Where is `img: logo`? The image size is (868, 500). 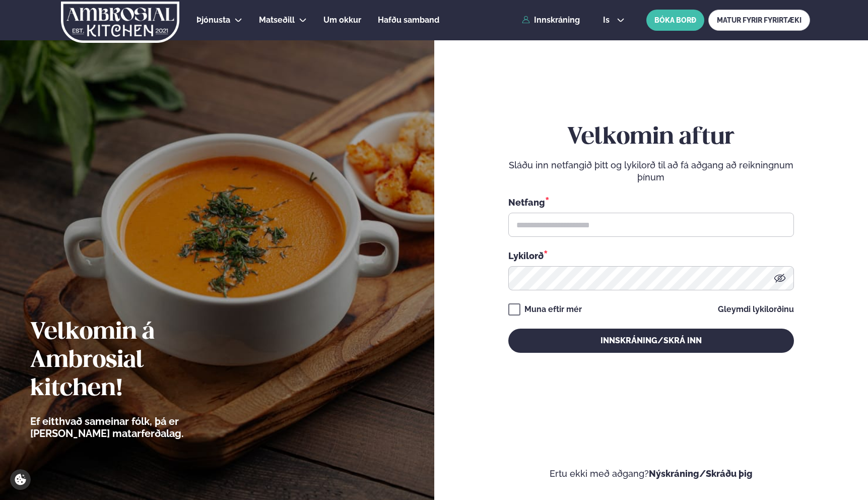 img: logo is located at coordinates (120, 22).